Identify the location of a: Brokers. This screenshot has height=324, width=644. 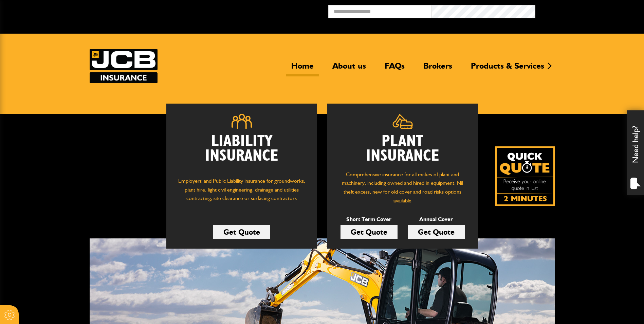
(438, 69).